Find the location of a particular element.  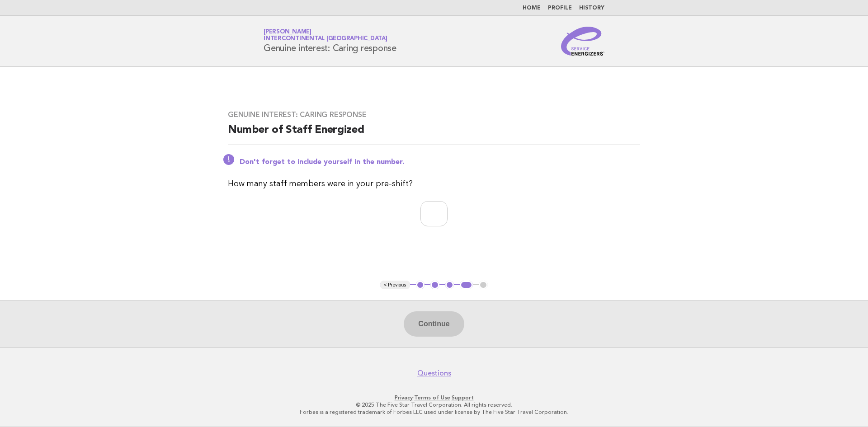

button: < Previous is located at coordinates (394, 285).